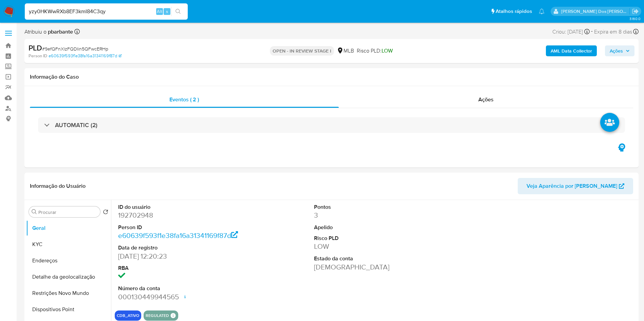 This screenshot has height=321, width=644. Describe the element at coordinates (178, 12) in the screenshot. I see `button: search-icon` at that location.